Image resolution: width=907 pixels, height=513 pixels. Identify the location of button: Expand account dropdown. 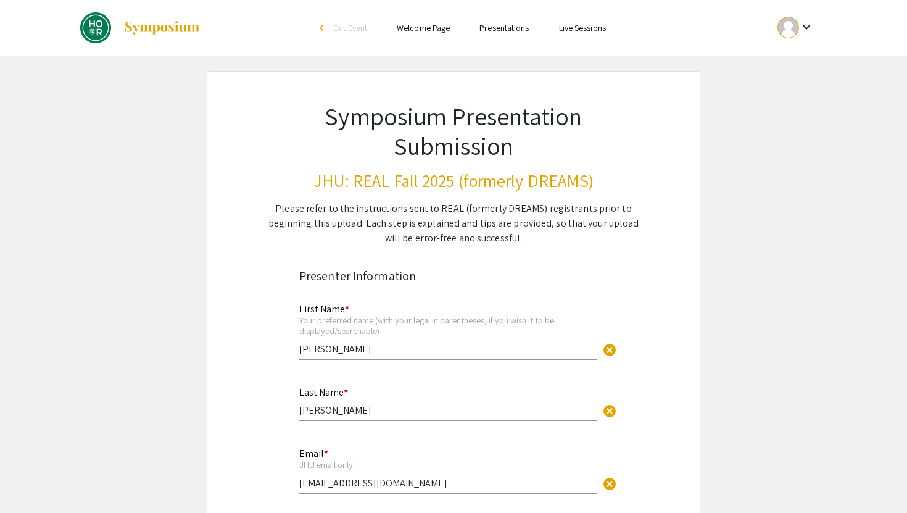
(795, 27).